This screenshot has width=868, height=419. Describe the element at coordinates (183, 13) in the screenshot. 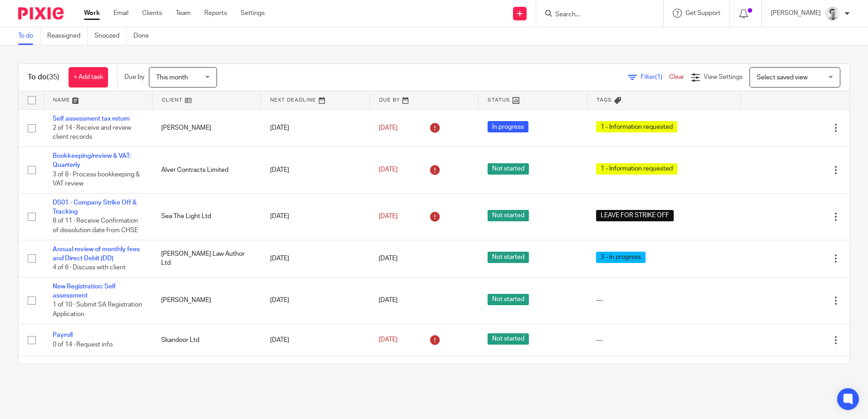

I see `a: Team` at that location.